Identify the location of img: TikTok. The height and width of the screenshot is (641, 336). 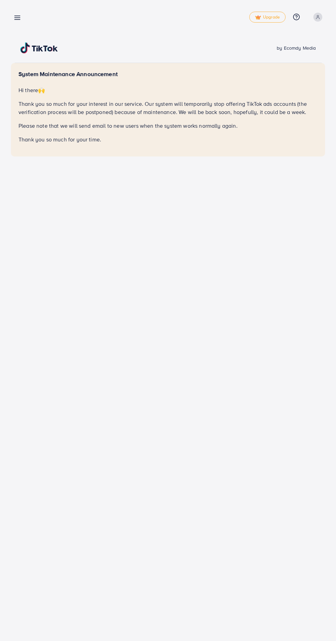
(39, 48).